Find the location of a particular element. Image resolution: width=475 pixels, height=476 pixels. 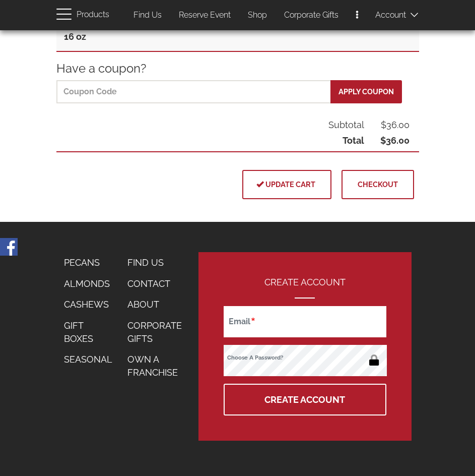

input: Email is located at coordinates (305, 322).